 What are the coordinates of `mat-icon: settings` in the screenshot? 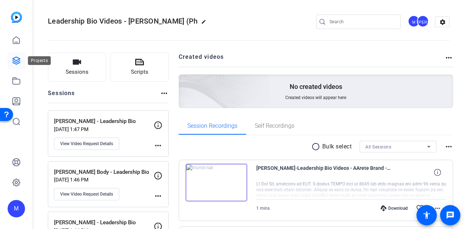 It's located at (443, 22).